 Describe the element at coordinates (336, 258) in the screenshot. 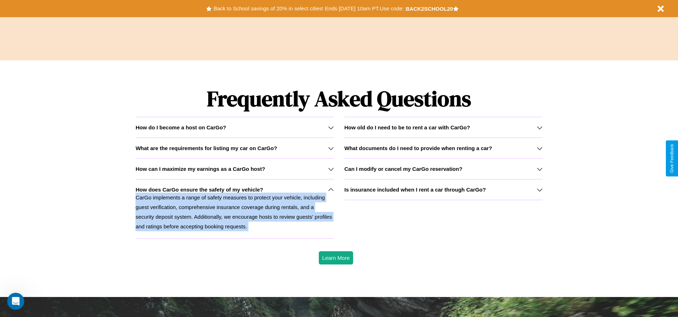

I see `button: Learn More` at that location.